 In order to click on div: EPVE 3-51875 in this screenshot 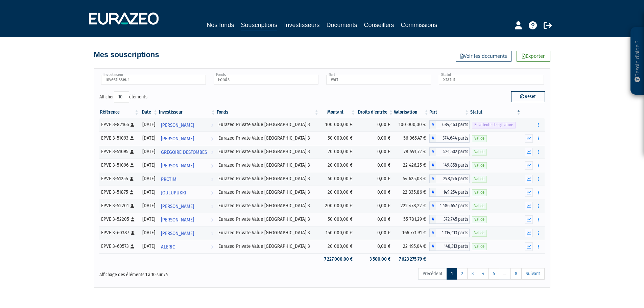, I will do `click(119, 192)`.